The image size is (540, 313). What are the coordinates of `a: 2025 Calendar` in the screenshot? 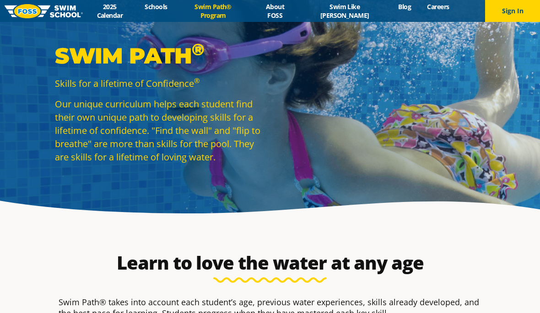 It's located at (110, 11).